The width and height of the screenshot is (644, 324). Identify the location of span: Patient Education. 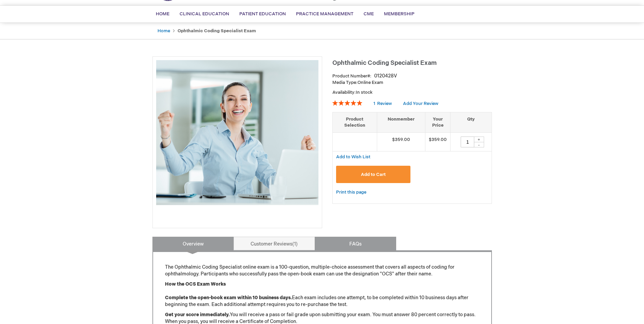
(262, 14).